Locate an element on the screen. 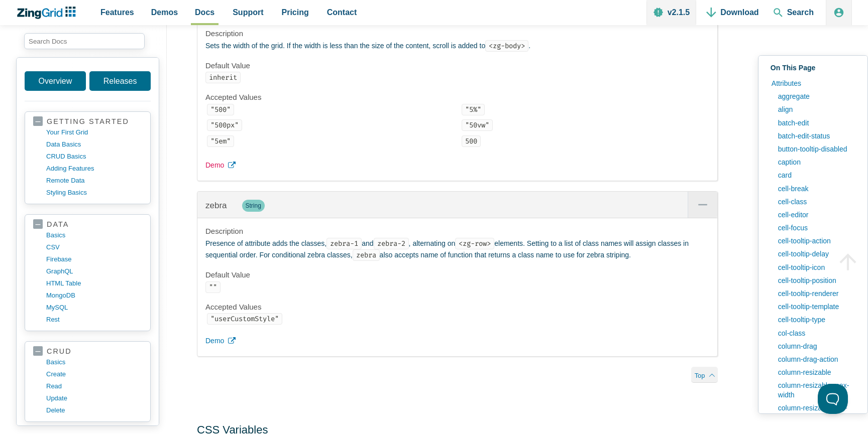  a: cell-tooltip-action is located at coordinates (817, 241).